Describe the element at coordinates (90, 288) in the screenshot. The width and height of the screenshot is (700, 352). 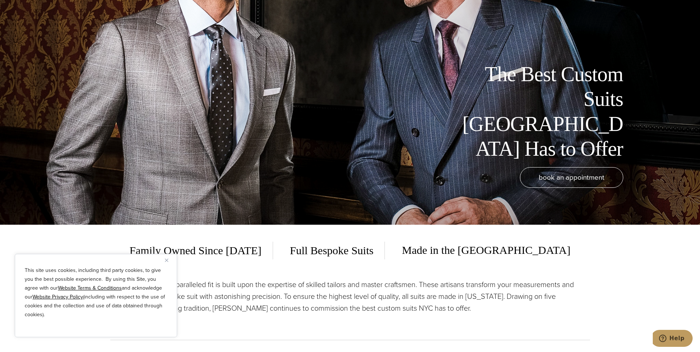
I see `a: Website Terms & Conditions` at that location.